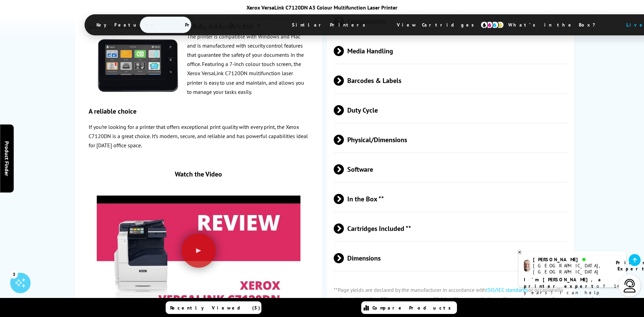  Describe the element at coordinates (572, 293) in the screenshot. I see `p: of 14 years! I can help you choose the right product` at that location.